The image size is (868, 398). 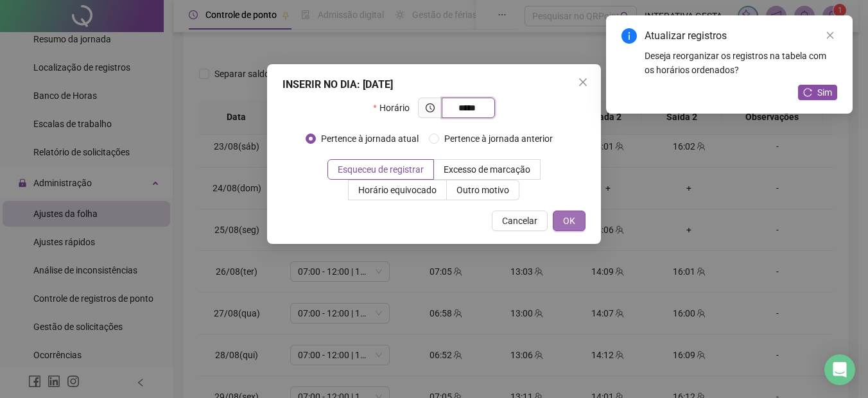 What do you see at coordinates (397, 190) in the screenshot?
I see `span: Horário equivocado` at bounding box center [397, 190].